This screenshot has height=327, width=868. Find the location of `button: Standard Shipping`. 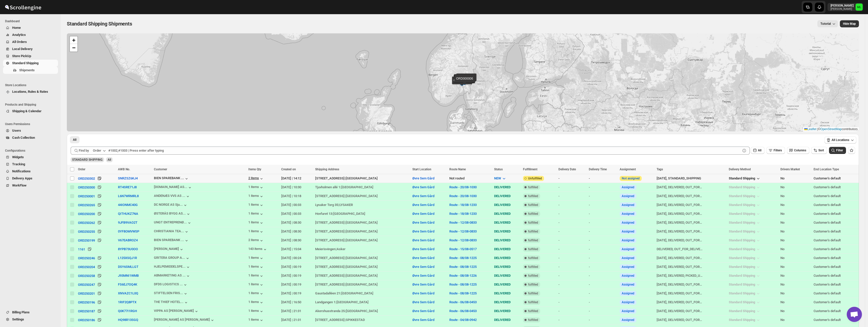

button: Standard Shipping is located at coordinates (745, 178).